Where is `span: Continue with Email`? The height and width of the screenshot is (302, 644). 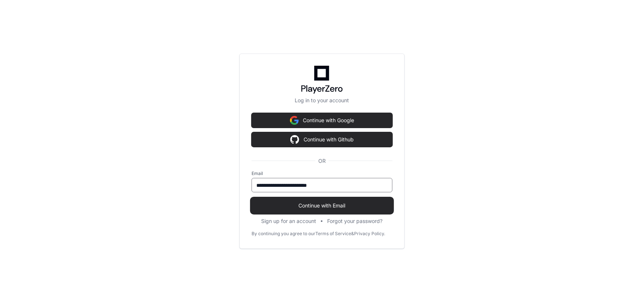 span: Continue with Email is located at coordinates (322, 206).